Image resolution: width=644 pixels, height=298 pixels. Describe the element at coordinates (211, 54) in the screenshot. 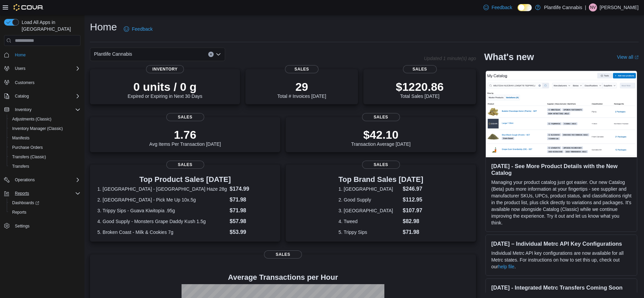

I see `button: Clear input` at that location.